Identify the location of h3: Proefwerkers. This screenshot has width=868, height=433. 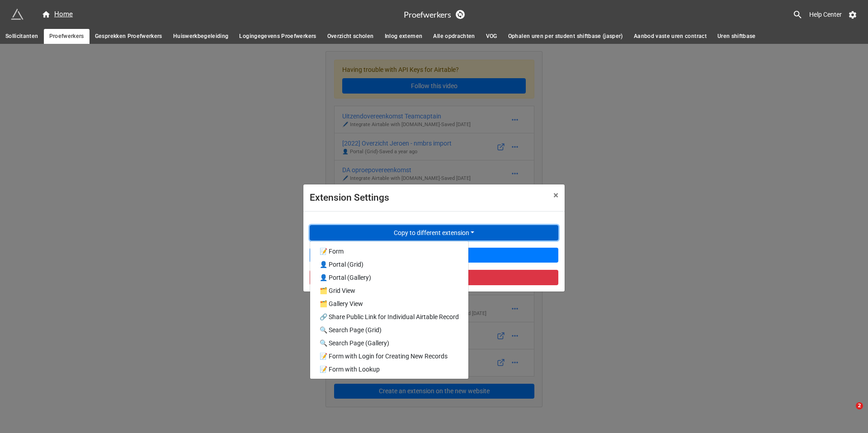
(427, 14).